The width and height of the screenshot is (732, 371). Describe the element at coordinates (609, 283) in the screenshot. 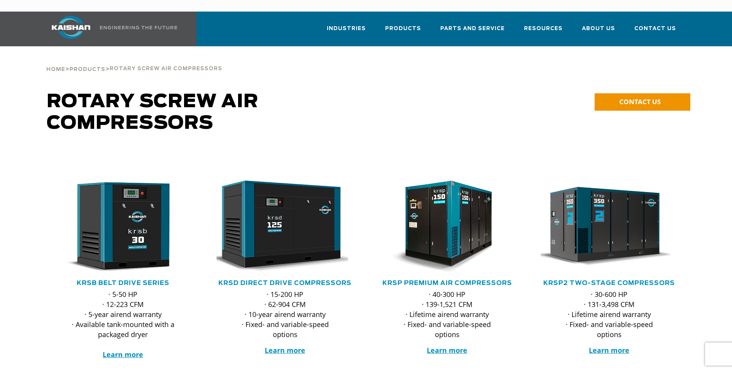

I see `a: KRSP2 Two-Stage Compressors` at that location.